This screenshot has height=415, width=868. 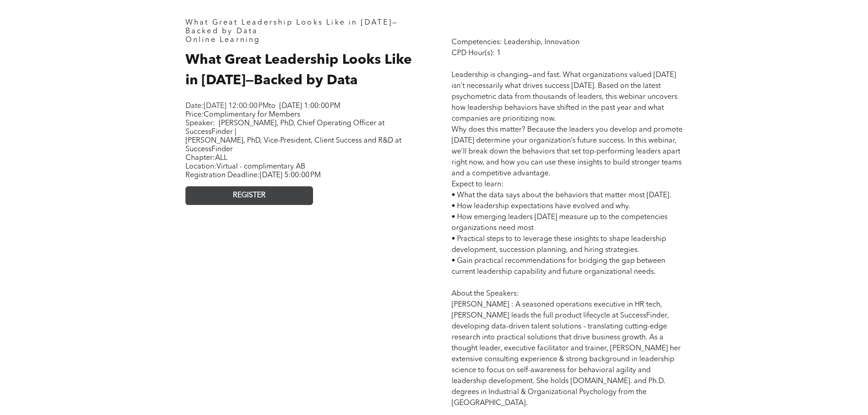 I want to click on span: Date: to, so click(x=231, y=106).